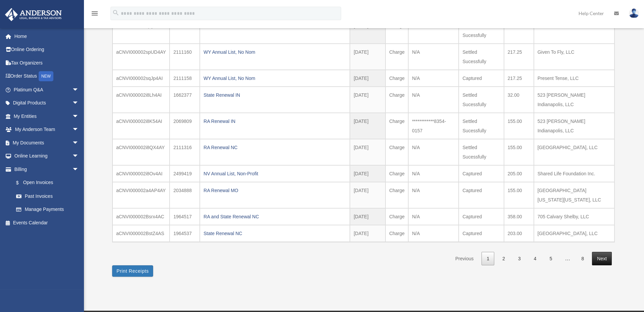  I want to click on a: Billingarrow_drop_down, so click(47, 169).